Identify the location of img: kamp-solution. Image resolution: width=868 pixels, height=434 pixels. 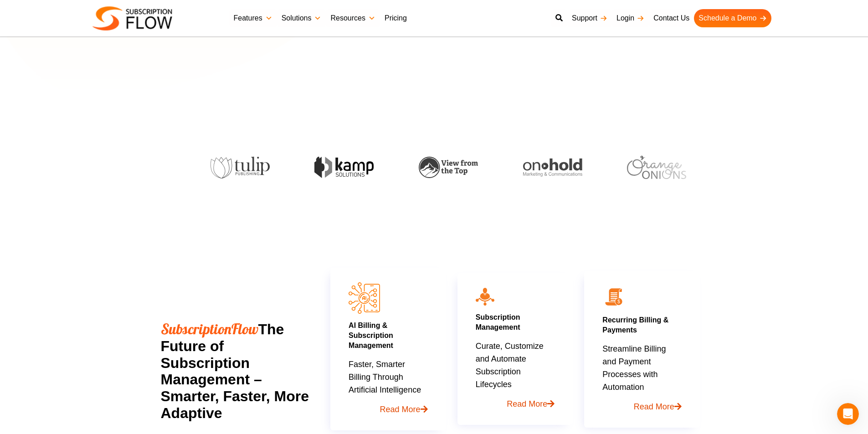
(344, 167).